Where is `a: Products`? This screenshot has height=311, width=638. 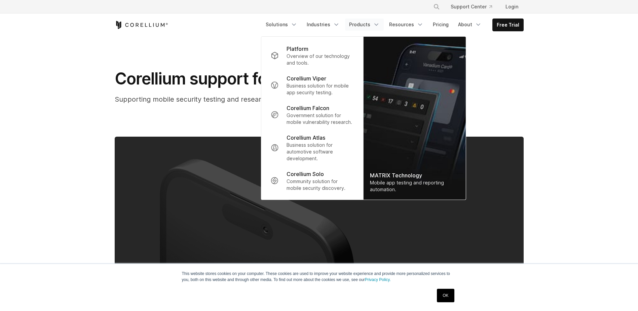 a: Products is located at coordinates (364, 25).